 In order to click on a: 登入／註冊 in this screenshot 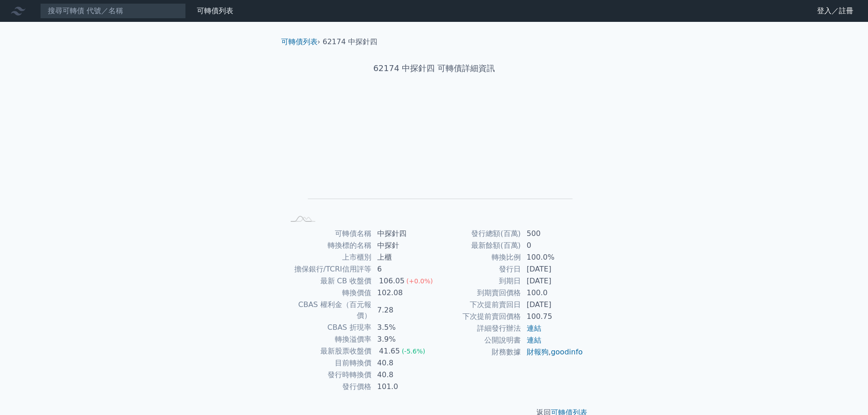, I will do `click(836, 11)`.